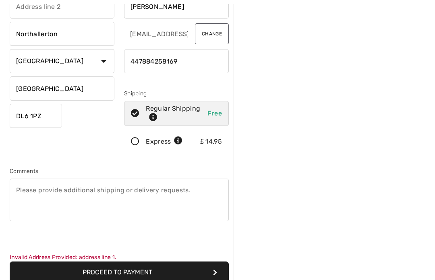 This screenshot has height=280, width=435. What do you see at coordinates (119, 171) in the screenshot?
I see `div: Comments` at bounding box center [119, 171].